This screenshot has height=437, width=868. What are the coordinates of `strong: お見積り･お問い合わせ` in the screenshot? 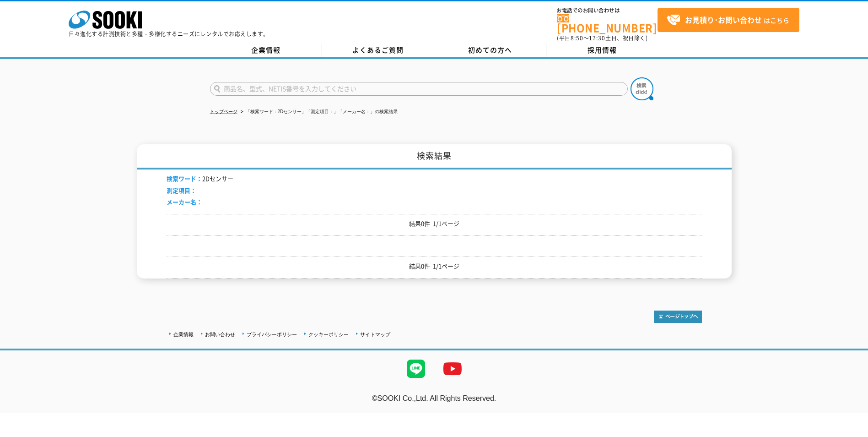 It's located at (724, 19).